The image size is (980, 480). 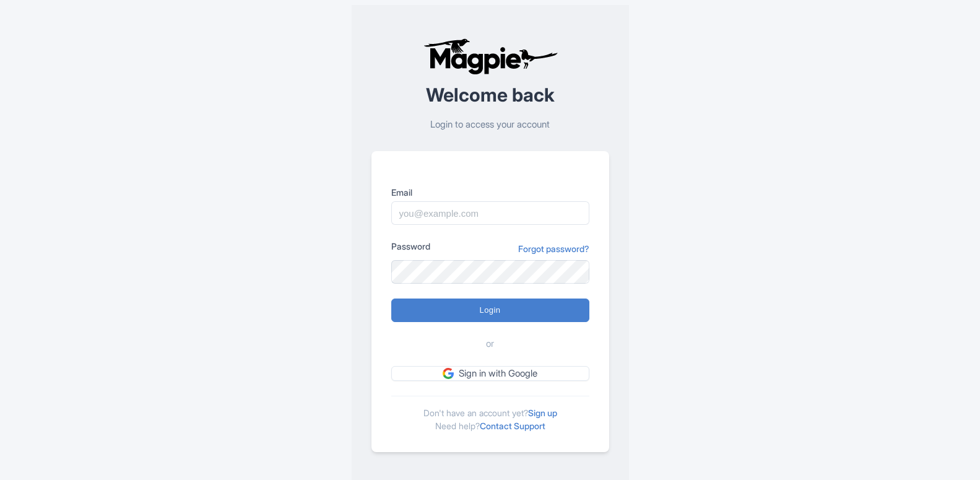 I want to click on a: Sign in with Google, so click(x=490, y=374).